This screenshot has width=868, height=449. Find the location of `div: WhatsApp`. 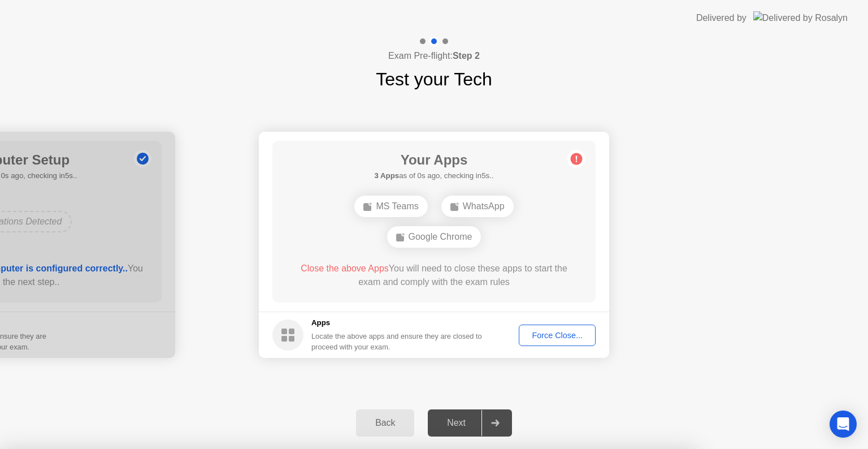

div: WhatsApp is located at coordinates (478, 206).